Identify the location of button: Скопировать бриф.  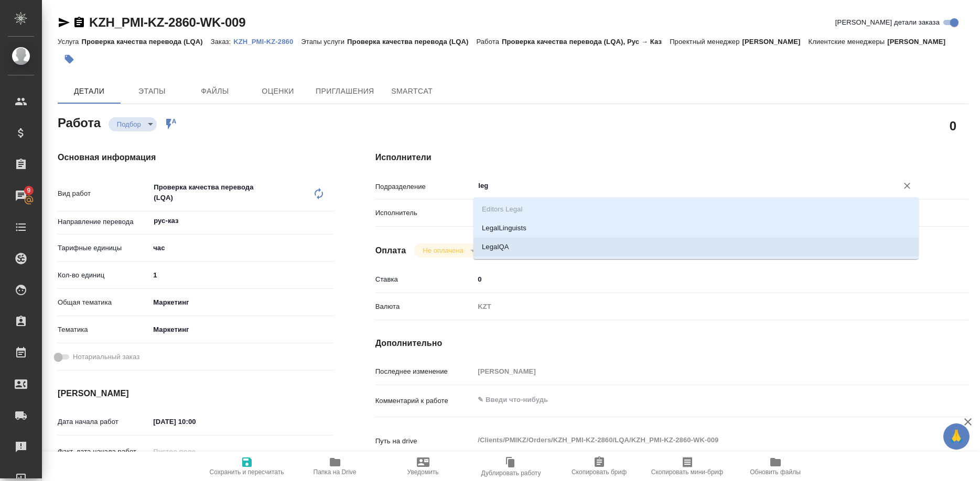
(599, 467).